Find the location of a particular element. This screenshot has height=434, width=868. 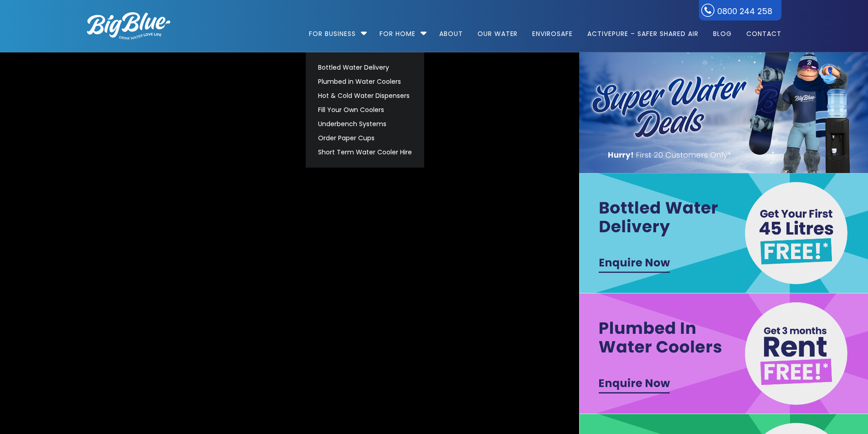

a: Underbench Systems is located at coordinates (365, 124).